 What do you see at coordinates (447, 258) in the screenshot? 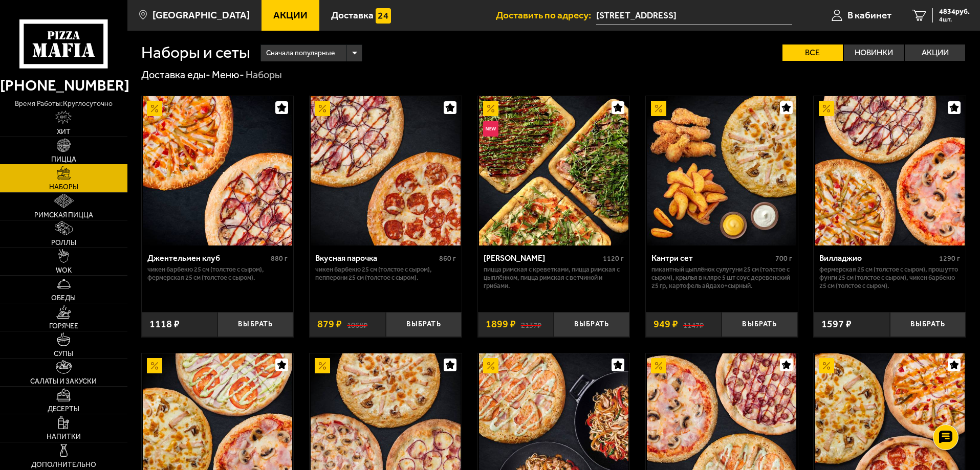
I see `span: 860 г` at bounding box center [447, 258].